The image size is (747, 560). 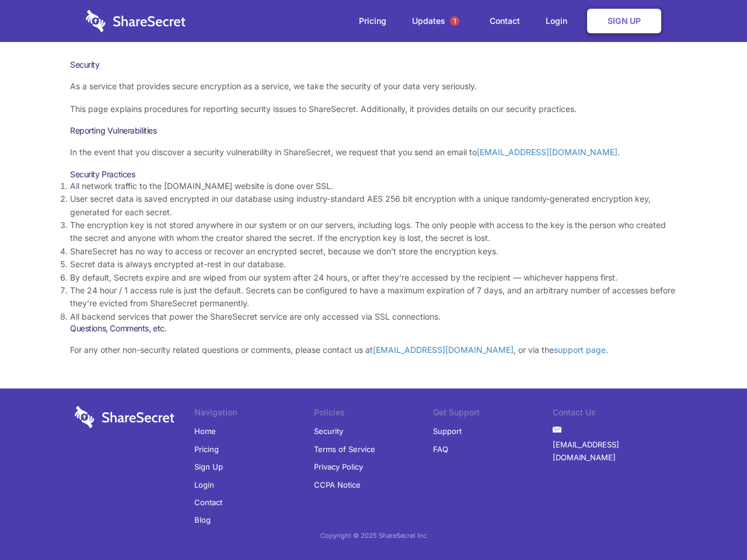 What do you see at coordinates (373, 328) in the screenshot?
I see `h3: Questions, Comments, etc.` at bounding box center [373, 328].